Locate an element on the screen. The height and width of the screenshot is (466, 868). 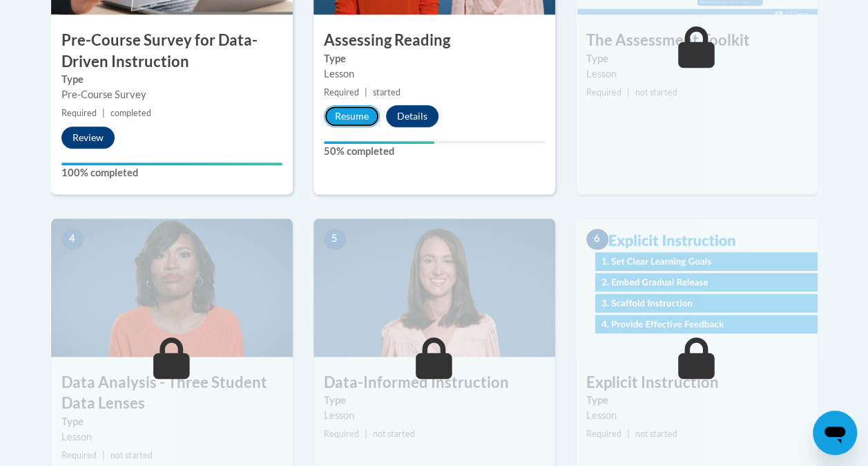
button: Details is located at coordinates (412, 116).